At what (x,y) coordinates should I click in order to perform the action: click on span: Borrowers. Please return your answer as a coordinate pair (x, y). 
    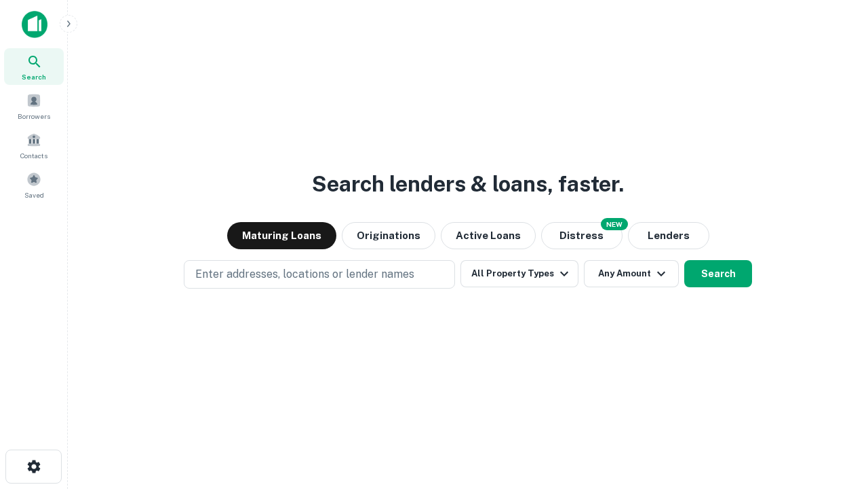
    Looking at the image, I should click on (34, 116).